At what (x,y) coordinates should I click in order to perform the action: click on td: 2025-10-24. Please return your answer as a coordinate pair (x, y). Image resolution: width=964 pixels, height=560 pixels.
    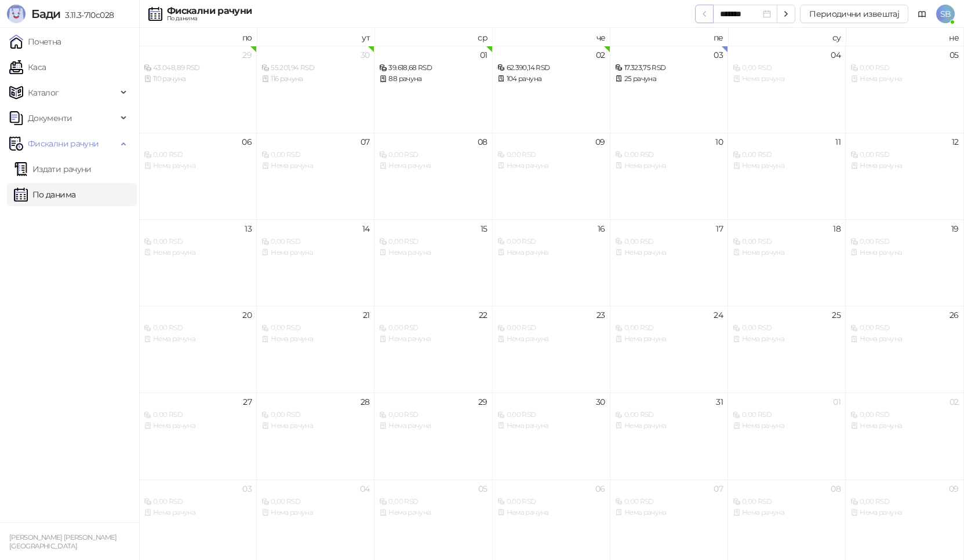
    Looking at the image, I should click on (670, 349).